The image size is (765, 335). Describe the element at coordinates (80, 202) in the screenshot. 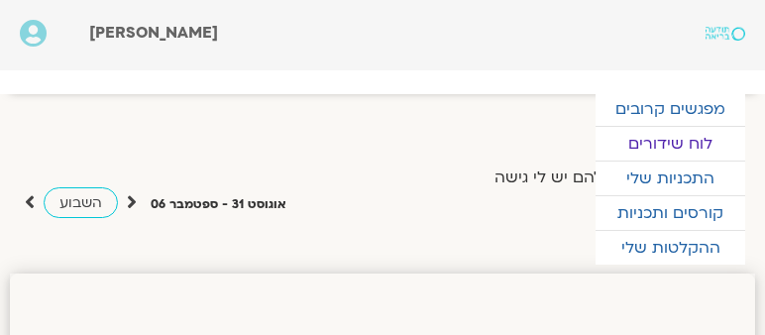

I see `span: השבוע` at that location.